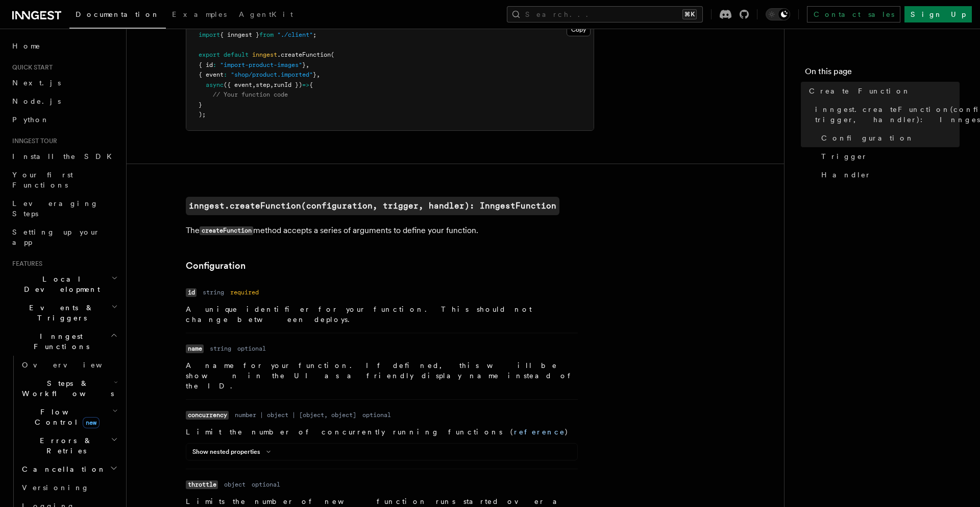  I want to click on a: Versioning, so click(69, 487).